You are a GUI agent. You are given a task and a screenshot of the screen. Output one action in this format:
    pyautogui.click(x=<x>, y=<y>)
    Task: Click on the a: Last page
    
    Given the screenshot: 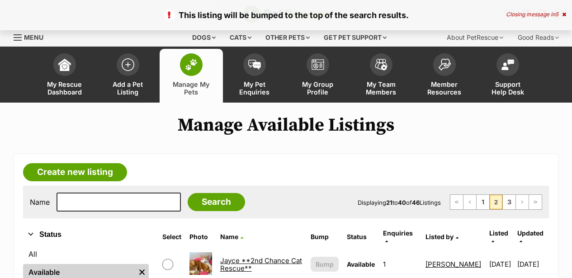 What is the action you would take?
    pyautogui.click(x=536, y=202)
    